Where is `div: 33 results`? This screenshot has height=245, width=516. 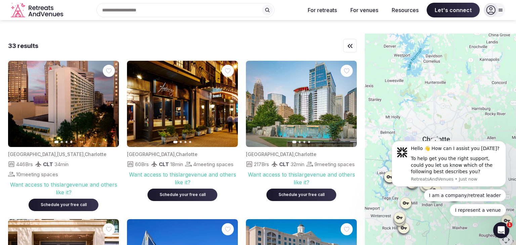 div: 33 results is located at coordinates (23, 46).